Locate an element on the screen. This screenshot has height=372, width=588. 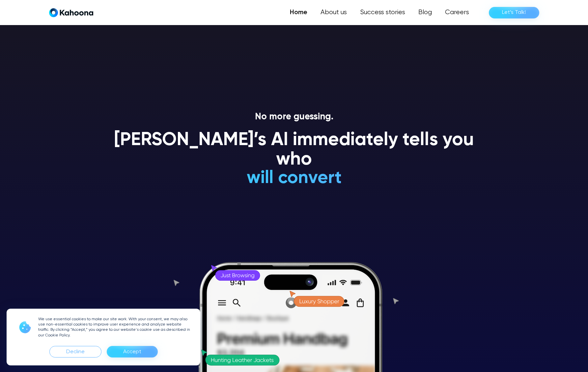
g: Just Browsing is located at coordinates (237, 275).